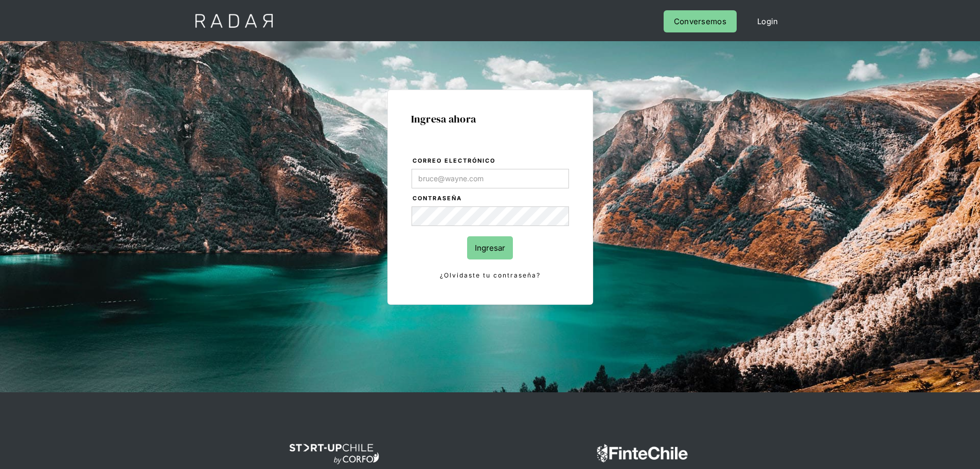  Describe the element at coordinates (700, 21) in the screenshot. I see `a: Conversemos` at that location.